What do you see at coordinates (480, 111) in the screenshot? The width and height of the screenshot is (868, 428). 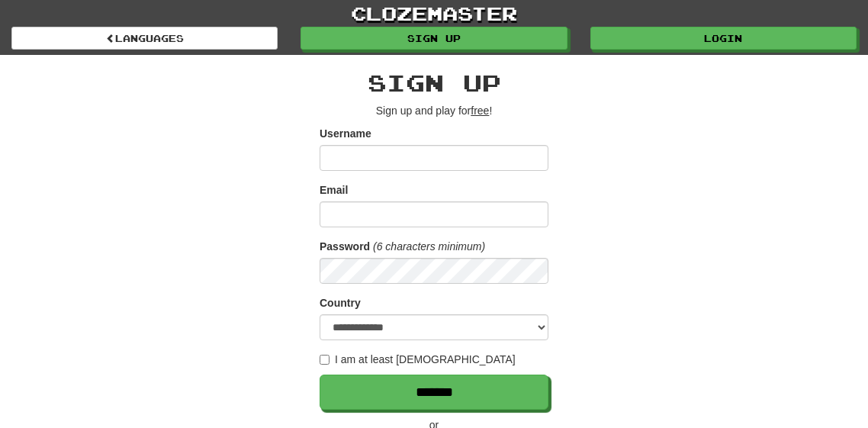 I see `u: free` at bounding box center [480, 111].